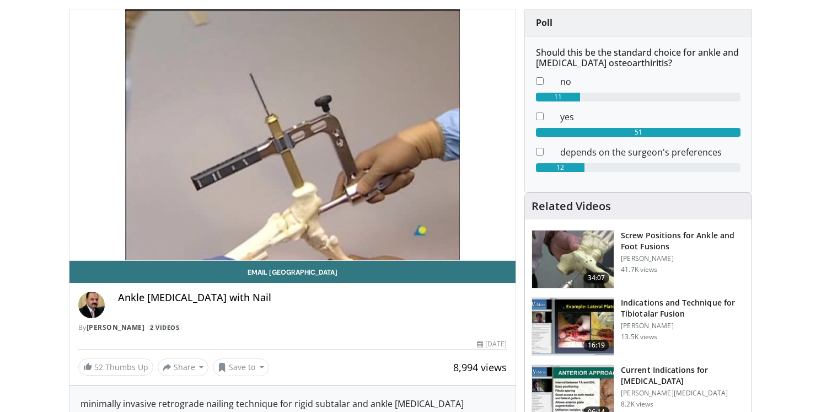 The height and width of the screenshot is (412, 821). I want to click on video-js: Video Player, so click(293, 135).